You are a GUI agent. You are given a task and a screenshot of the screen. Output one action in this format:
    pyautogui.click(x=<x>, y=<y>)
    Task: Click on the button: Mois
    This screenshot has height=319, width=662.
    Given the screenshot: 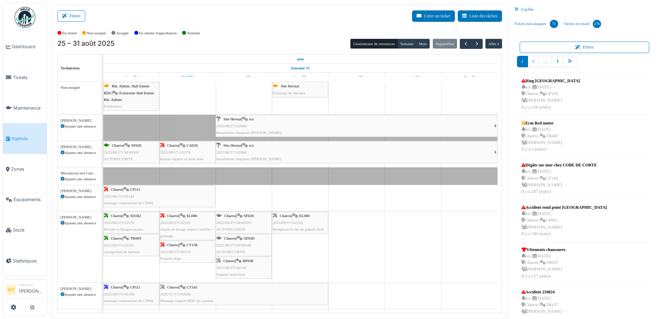 What is the action you would take?
    pyautogui.click(x=423, y=44)
    